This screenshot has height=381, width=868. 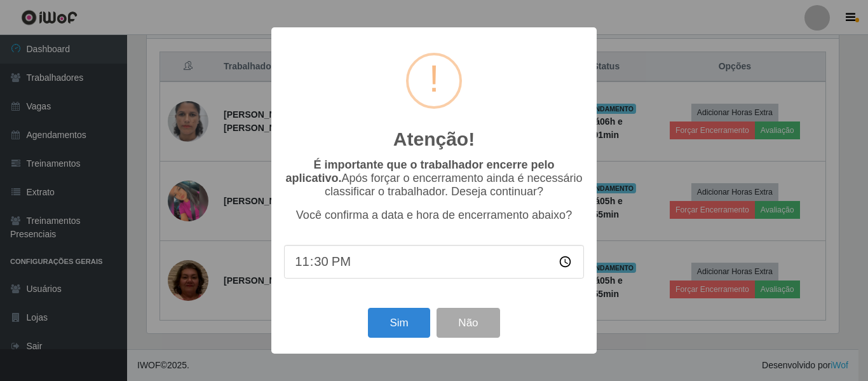 I want to click on button: Não, so click(x=468, y=322).